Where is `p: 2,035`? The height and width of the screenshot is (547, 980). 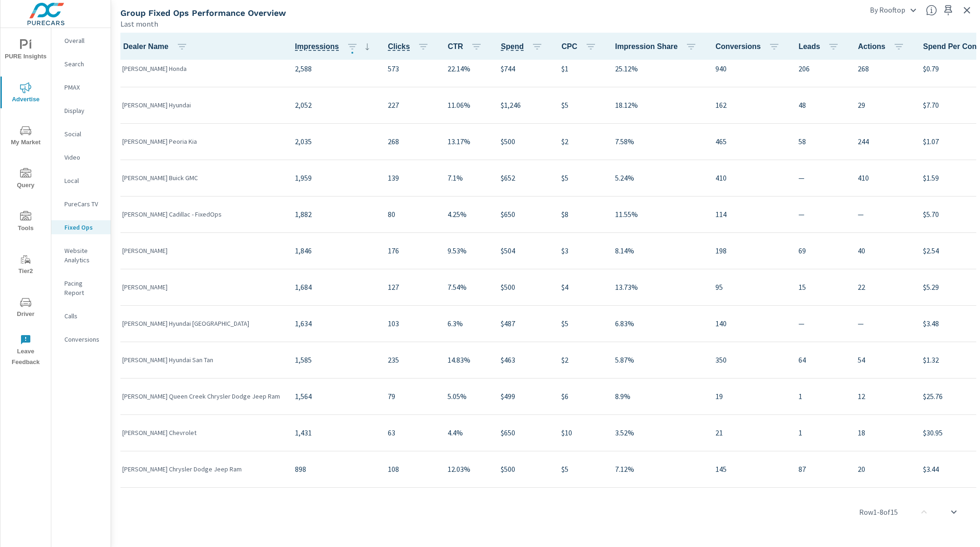
p: 2,035 is located at coordinates (334, 142).